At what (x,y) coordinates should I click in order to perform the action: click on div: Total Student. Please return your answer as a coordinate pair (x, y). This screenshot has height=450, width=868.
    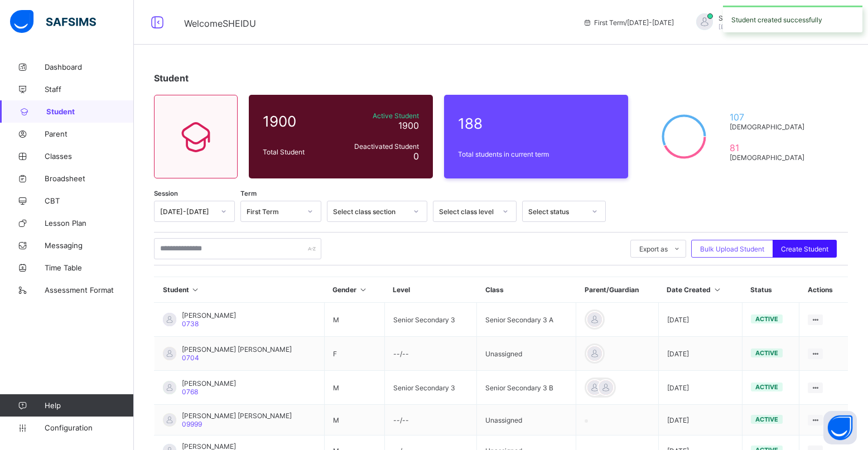
    Looking at the image, I should click on (298, 151).